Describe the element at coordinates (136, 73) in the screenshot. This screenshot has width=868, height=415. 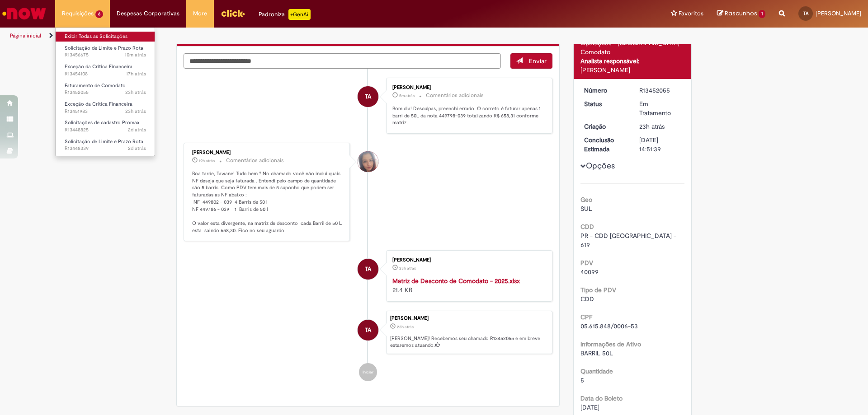
I see `span: 17h atrás` at that location.